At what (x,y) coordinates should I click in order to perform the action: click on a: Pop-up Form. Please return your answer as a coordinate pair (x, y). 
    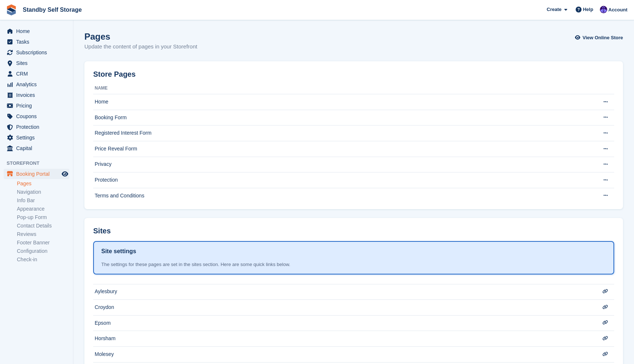
    Looking at the image, I should click on (43, 217).